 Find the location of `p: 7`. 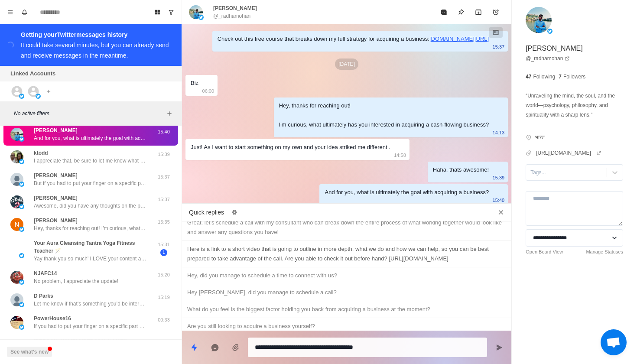

p: 7 is located at coordinates (560, 77).